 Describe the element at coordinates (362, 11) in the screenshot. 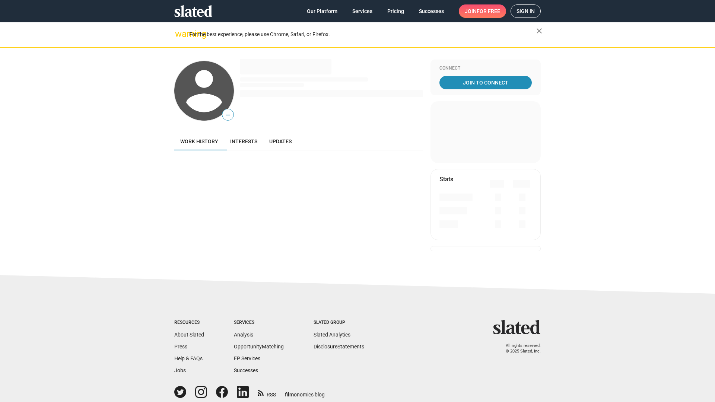

I see `a: Services` at that location.